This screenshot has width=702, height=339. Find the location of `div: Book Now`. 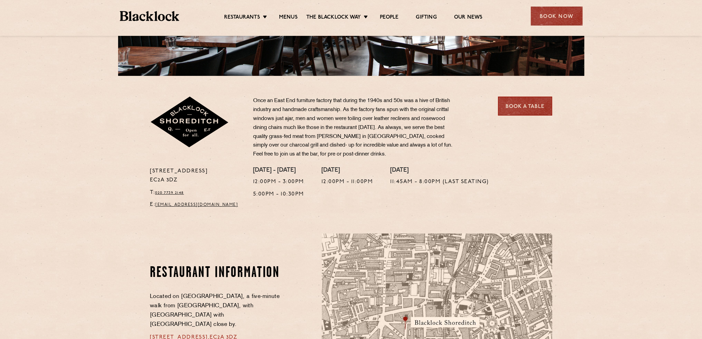

div: Book Now is located at coordinates (557, 16).